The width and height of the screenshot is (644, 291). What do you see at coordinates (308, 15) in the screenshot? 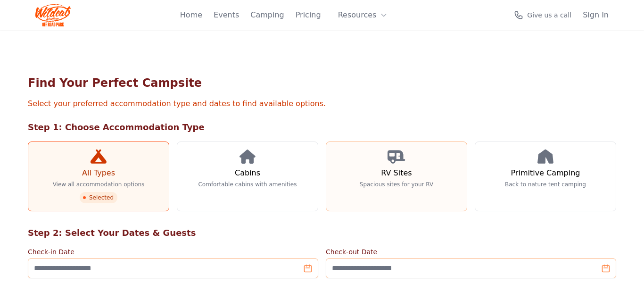
I see `a: Pricing` at bounding box center [308, 15].